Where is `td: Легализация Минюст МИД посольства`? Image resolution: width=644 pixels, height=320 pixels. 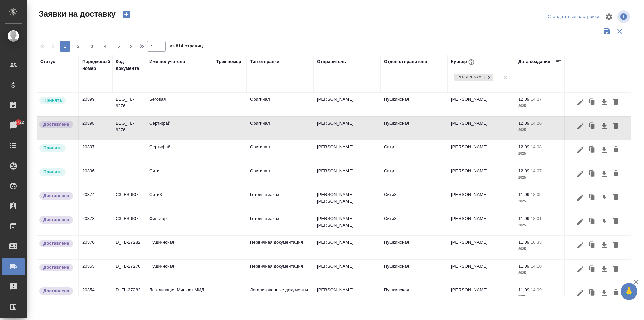 td: Легализация Минюст МИД посольства is located at coordinates (179, 295).